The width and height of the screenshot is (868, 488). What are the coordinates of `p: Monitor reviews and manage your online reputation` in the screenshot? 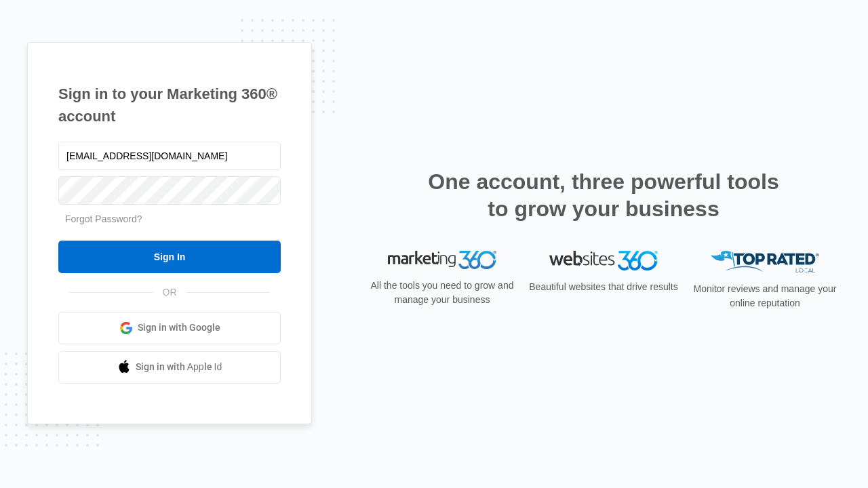 It's located at (765, 296).